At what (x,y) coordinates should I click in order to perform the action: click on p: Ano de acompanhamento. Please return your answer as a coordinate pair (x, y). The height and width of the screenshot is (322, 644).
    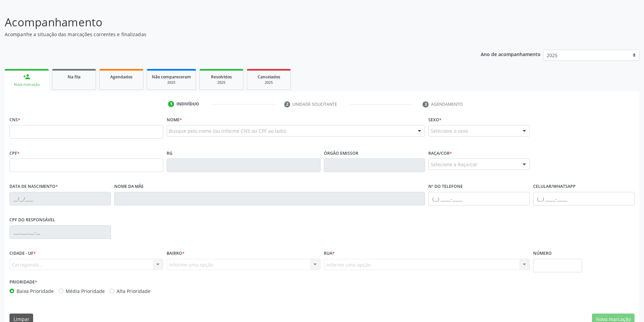
    Looking at the image, I should click on (511, 54).